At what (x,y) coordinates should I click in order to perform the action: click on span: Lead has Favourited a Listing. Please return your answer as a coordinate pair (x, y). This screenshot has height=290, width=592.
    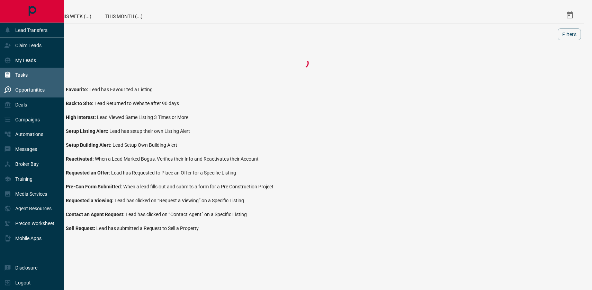
    Looking at the image, I should click on (121, 89).